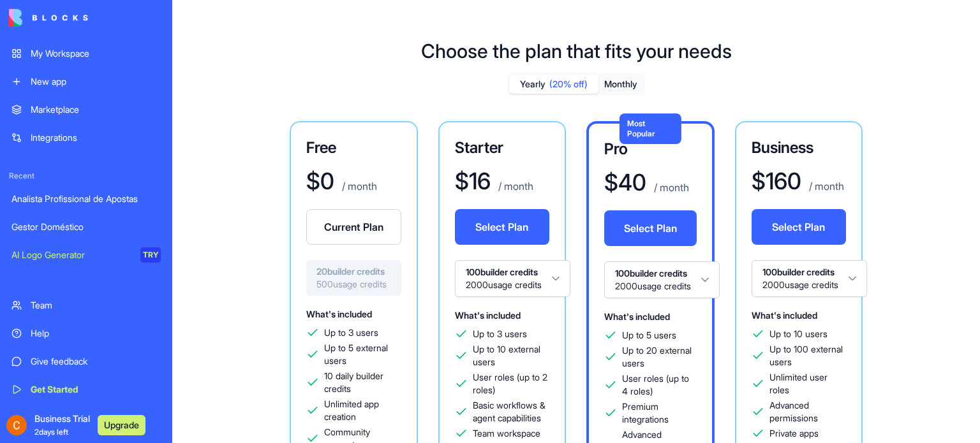 Image resolution: width=980 pixels, height=443 pixels. What do you see at coordinates (48, 18) in the screenshot?
I see `img: logo` at bounding box center [48, 18].